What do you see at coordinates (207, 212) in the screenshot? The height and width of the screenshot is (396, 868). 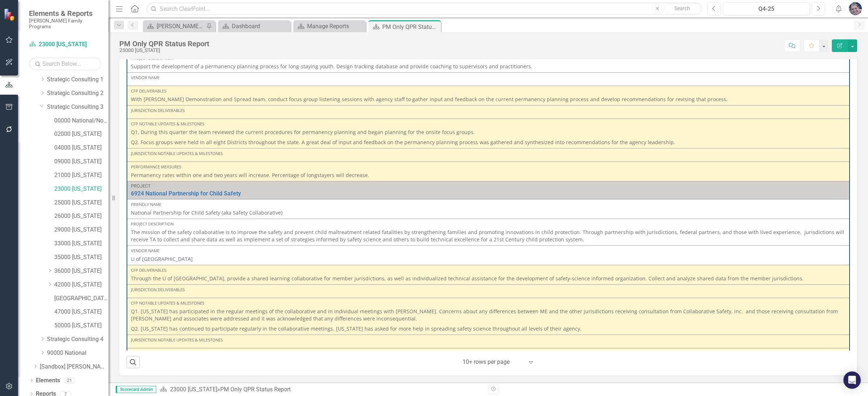 I see `span: National Partnership for Child Safety (aka Safety Collaborative)` at bounding box center [207, 212].